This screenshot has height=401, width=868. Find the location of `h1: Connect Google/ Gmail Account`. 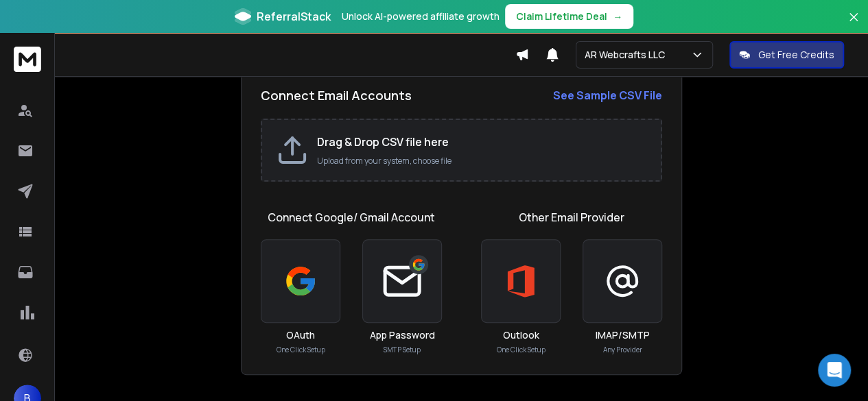

h1: Connect Google/ Gmail Account is located at coordinates (351, 217).